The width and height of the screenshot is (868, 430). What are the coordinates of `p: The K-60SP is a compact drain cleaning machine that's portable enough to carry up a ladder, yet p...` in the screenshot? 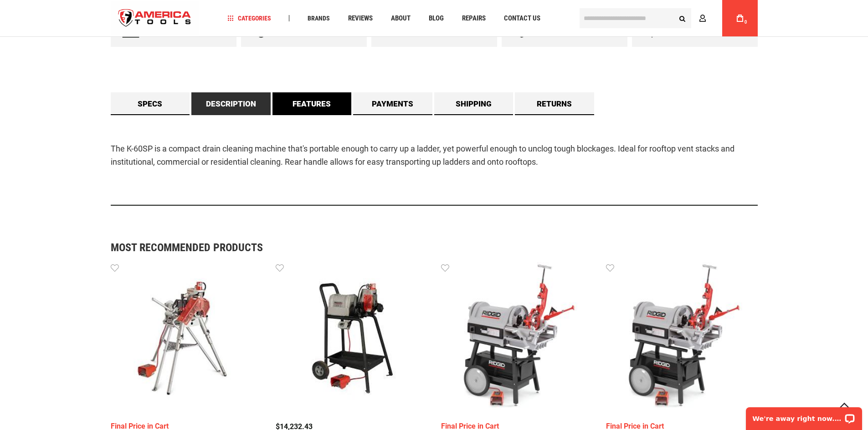 It's located at (434, 156).